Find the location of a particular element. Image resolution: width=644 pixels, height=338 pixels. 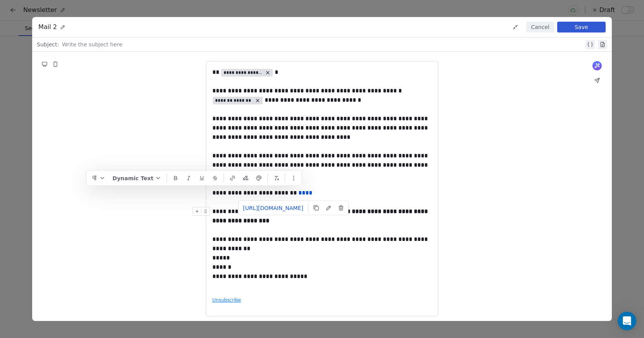

span: Subject: is located at coordinates (48, 46).